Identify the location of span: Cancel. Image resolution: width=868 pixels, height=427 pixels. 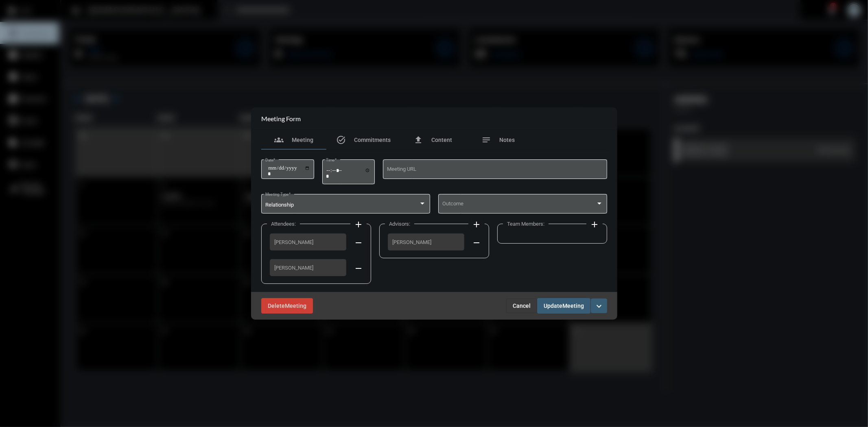
(522, 306).